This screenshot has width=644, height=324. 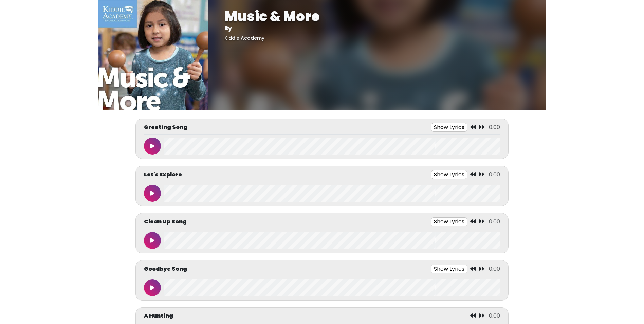 What do you see at coordinates (377, 16) in the screenshot?
I see `h1: Music & More` at bounding box center [377, 16].